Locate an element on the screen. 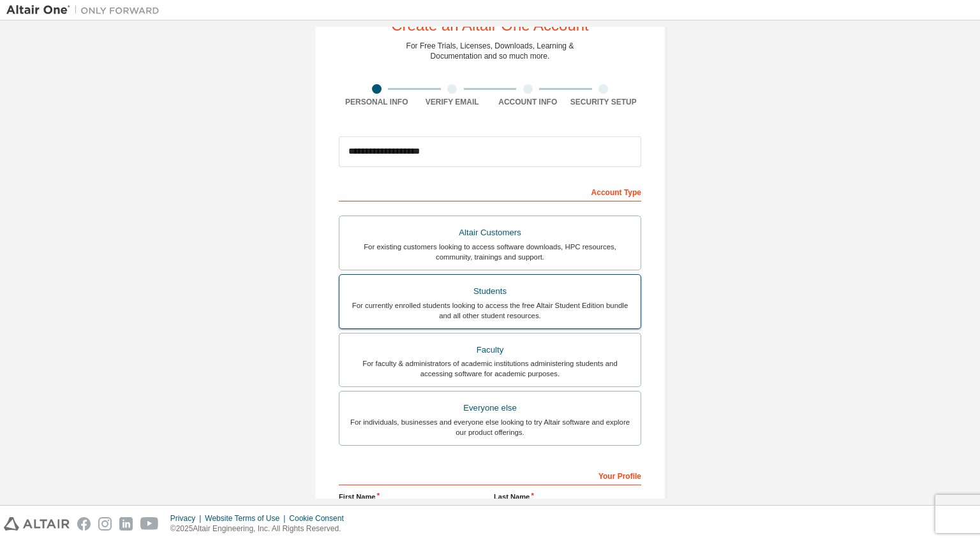  div: Privacy is located at coordinates (188, 519).